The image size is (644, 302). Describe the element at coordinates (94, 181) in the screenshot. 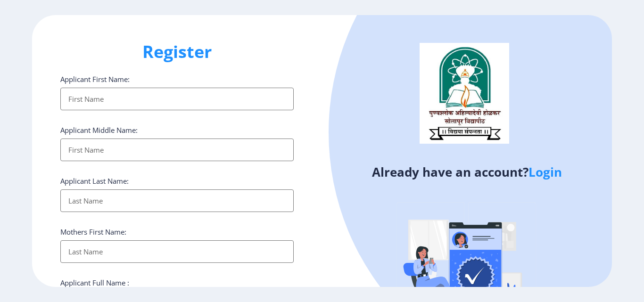

I see `label: Applicant Last Name:` at that location.